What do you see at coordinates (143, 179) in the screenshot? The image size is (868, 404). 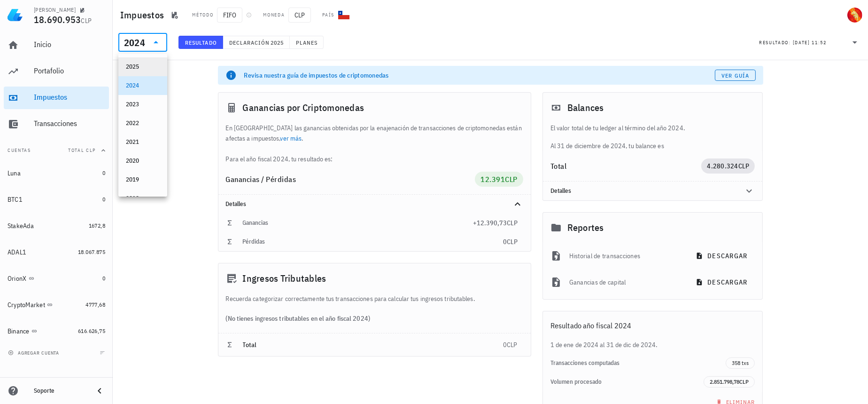 I see `div: 2019` at bounding box center [143, 179].